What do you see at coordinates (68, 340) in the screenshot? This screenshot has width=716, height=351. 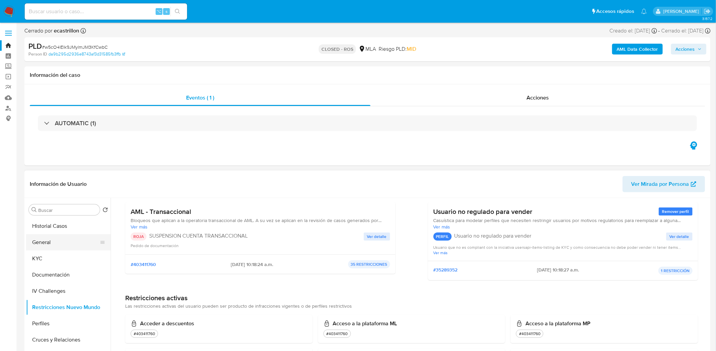 I see `button: Cruces y Relaciones` at bounding box center [68, 340].